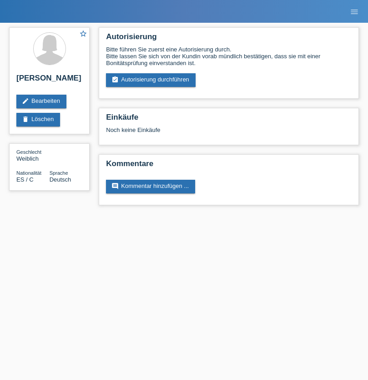 The width and height of the screenshot is (368, 380). Describe the element at coordinates (61, 179) in the screenshot. I see `span: Deutsch` at that location.